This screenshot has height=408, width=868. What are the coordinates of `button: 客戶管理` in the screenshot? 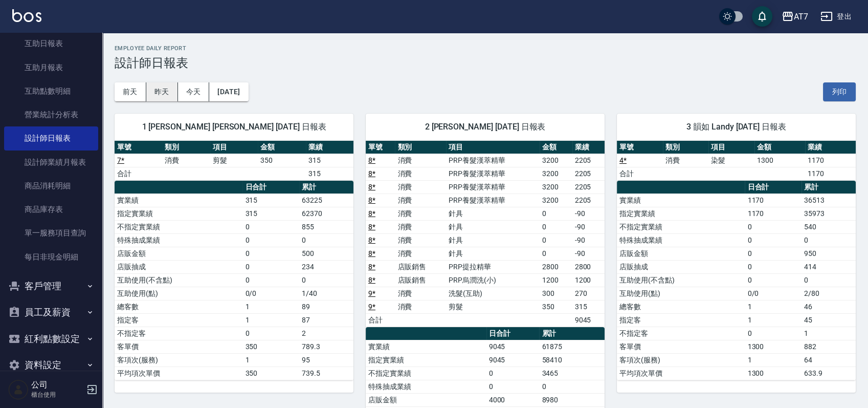 It's located at (51, 286).